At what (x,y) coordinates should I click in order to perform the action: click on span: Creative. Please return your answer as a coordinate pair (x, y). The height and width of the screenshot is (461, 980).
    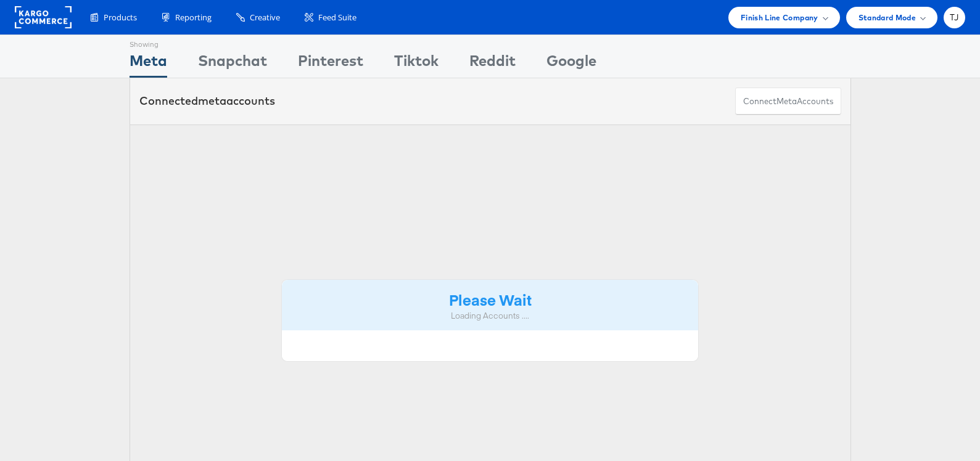
    Looking at the image, I should click on (265, 17).